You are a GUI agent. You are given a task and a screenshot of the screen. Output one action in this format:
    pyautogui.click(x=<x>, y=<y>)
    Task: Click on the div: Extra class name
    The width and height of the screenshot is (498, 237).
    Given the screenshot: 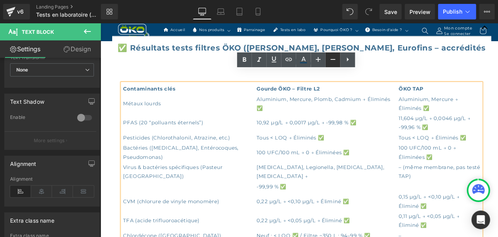 What is the action you would take?
    pyautogui.click(x=32, y=218)
    